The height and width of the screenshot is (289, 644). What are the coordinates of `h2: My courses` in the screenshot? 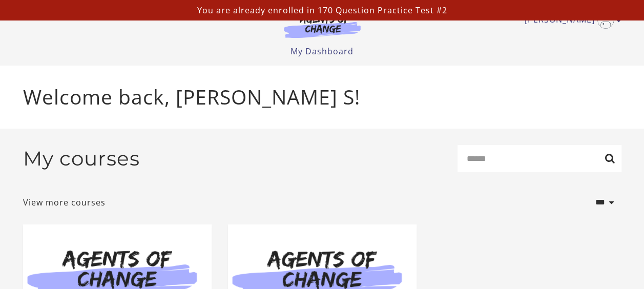 It's located at (82, 158).